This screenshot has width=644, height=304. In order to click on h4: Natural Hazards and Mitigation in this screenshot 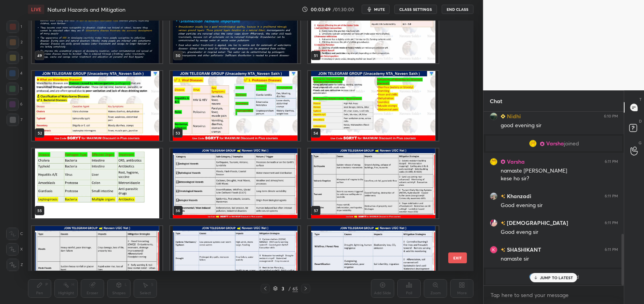, I will do `click(86, 9)`.